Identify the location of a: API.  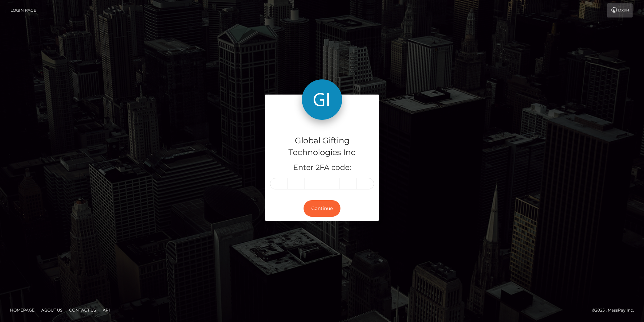
(106, 309).